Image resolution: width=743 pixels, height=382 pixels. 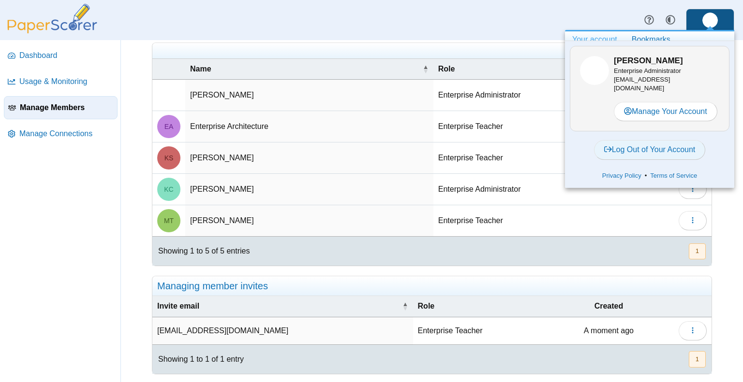 What do you see at coordinates (60, 82) in the screenshot?
I see `a: Usage & Monitoring` at bounding box center [60, 82].